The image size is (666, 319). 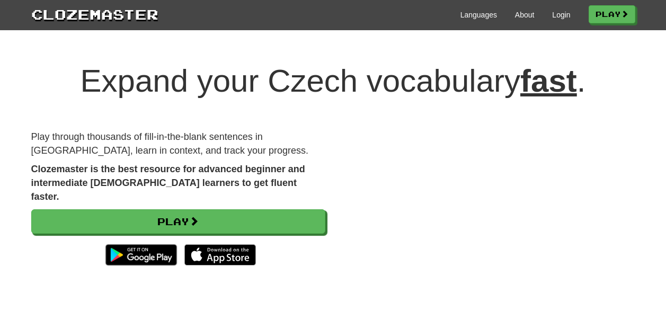 I want to click on img: Get it on Google Play, so click(x=141, y=255).